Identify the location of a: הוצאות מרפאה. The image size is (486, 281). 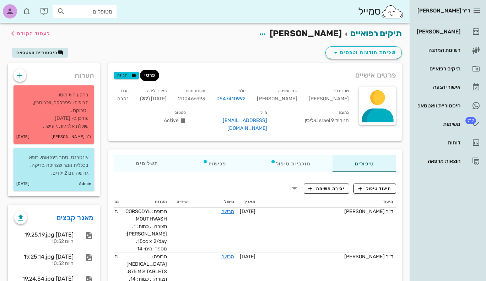
(448, 161).